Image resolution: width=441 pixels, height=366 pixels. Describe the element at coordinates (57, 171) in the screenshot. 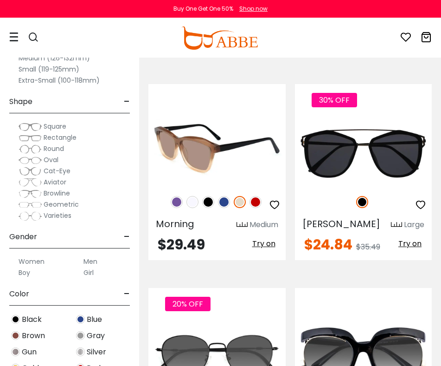

I see `span: Cat-Eye` at that location.